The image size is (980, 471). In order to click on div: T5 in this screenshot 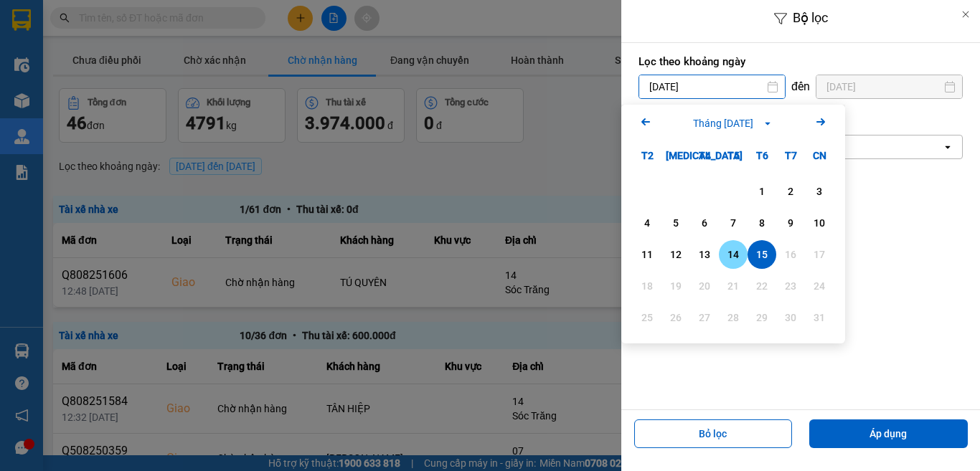, I will do `click(733, 156)`.